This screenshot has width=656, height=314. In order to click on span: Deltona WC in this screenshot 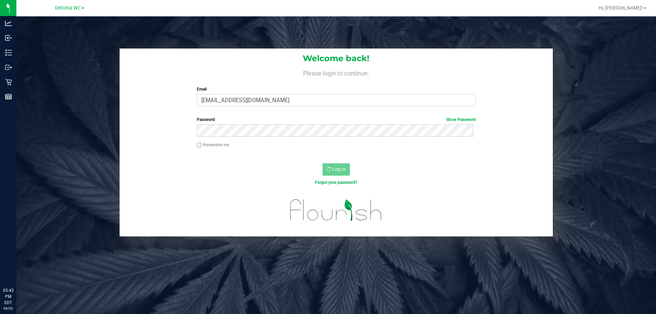, I will do `click(68, 8)`.